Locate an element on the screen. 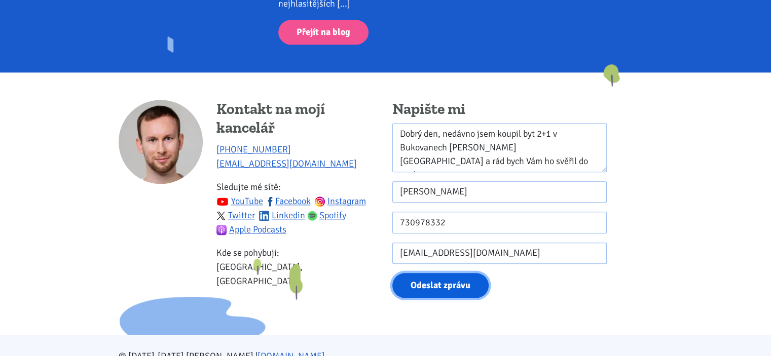  img: linkedin.svg is located at coordinates (264, 216).